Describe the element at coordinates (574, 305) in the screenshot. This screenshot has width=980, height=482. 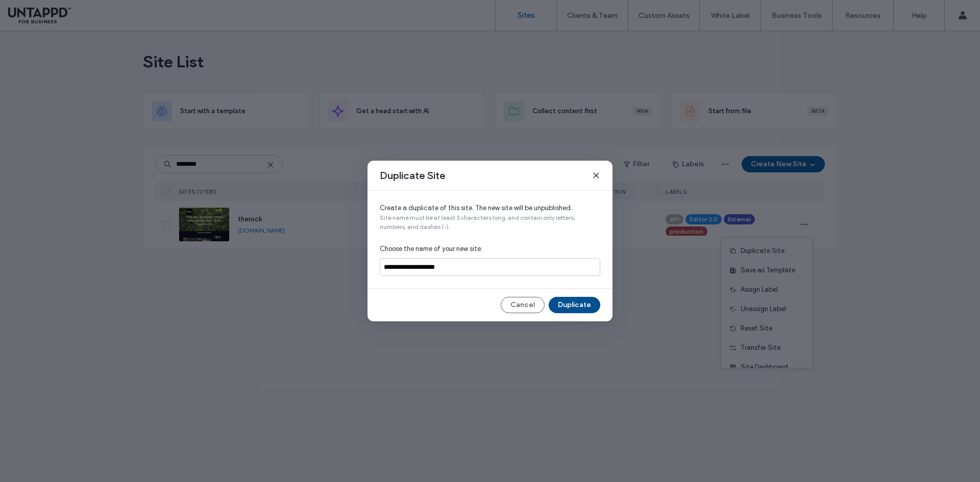
I see `button: Duplicate` at that location.